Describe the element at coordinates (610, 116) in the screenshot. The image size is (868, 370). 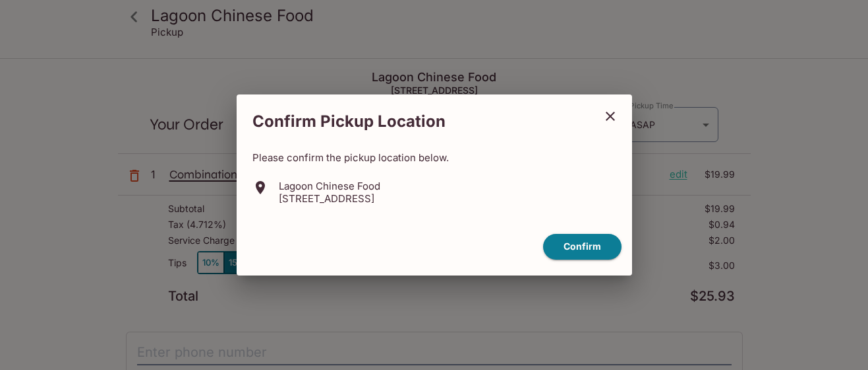
I see `button: close` at that location.